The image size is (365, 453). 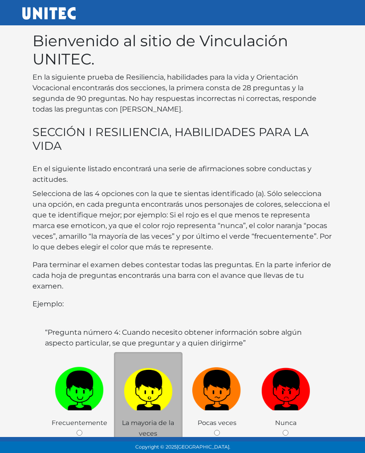 I want to click on label: “Pregunta número 4: Cuando necesito obtener información sobre algún aspecto particular, se que pr..., so click(x=182, y=338).